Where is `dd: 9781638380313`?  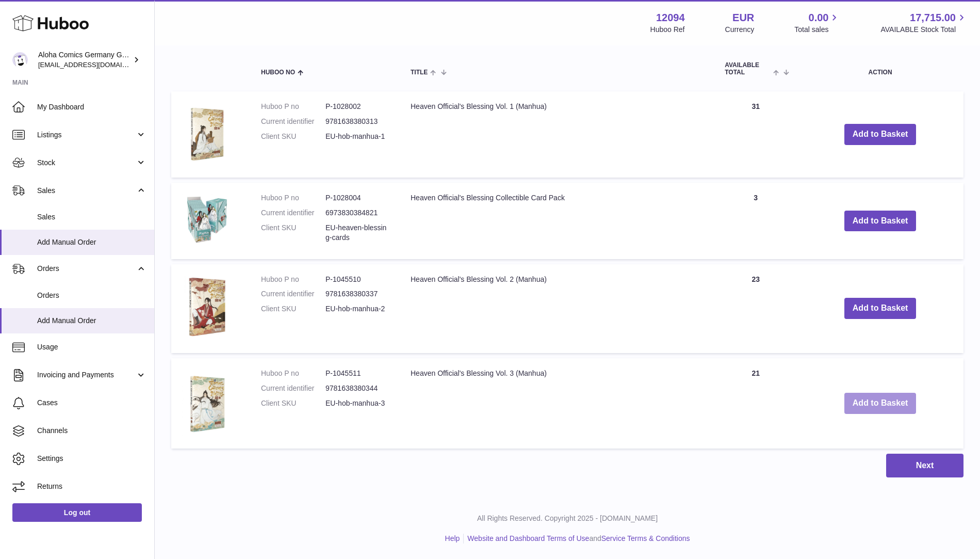 dd: 9781638380313 is located at coordinates (357, 121).